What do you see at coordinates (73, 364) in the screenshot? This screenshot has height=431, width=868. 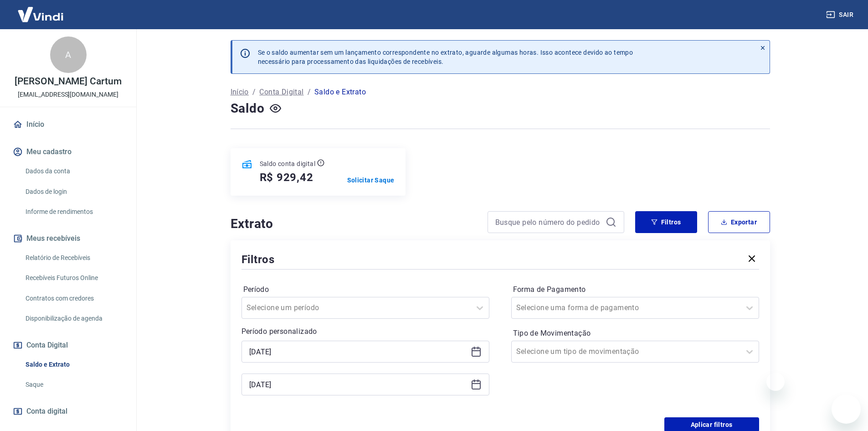 I see `a: Saldo e Extrato` at bounding box center [73, 364].